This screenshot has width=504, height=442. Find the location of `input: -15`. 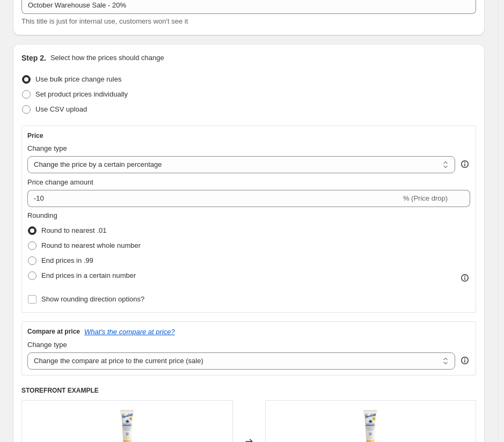

input: -15 is located at coordinates (215, 199).